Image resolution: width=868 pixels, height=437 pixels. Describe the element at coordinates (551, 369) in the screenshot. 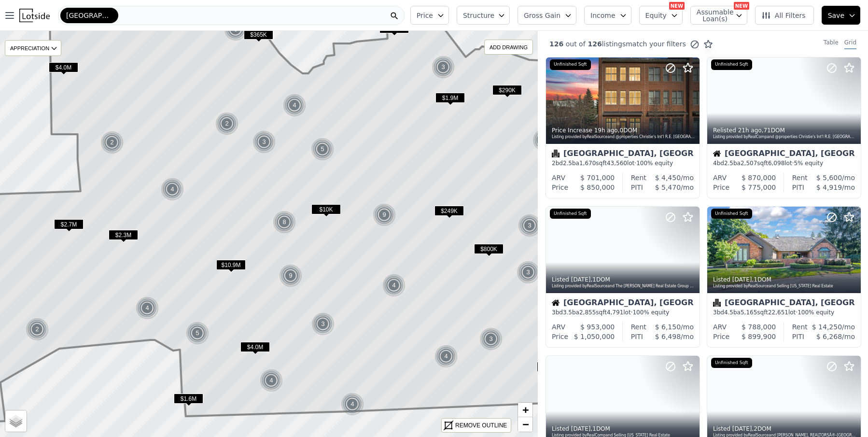

I see `div: $495K` at that location.